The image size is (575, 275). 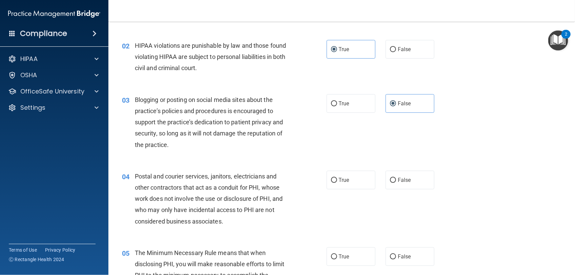 What do you see at coordinates (60, 250) in the screenshot?
I see `a: Privacy Policy` at bounding box center [60, 250].